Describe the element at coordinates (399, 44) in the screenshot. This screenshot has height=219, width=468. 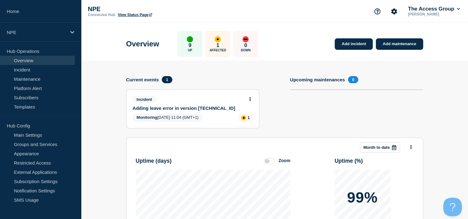
I see `a: Add maintenance` at that location.